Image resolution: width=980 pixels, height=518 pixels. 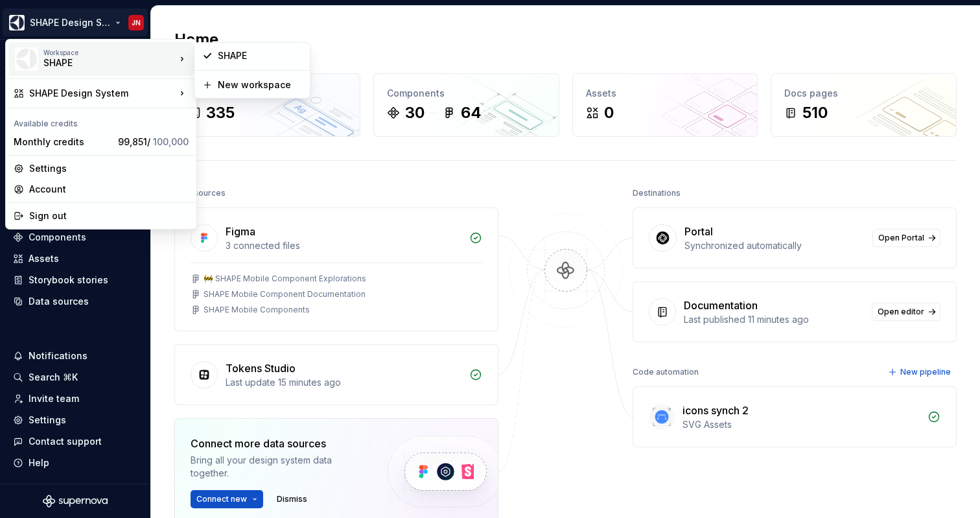 What do you see at coordinates (102, 93) in the screenshot?
I see `div: SHAPE Design System` at bounding box center [102, 93].